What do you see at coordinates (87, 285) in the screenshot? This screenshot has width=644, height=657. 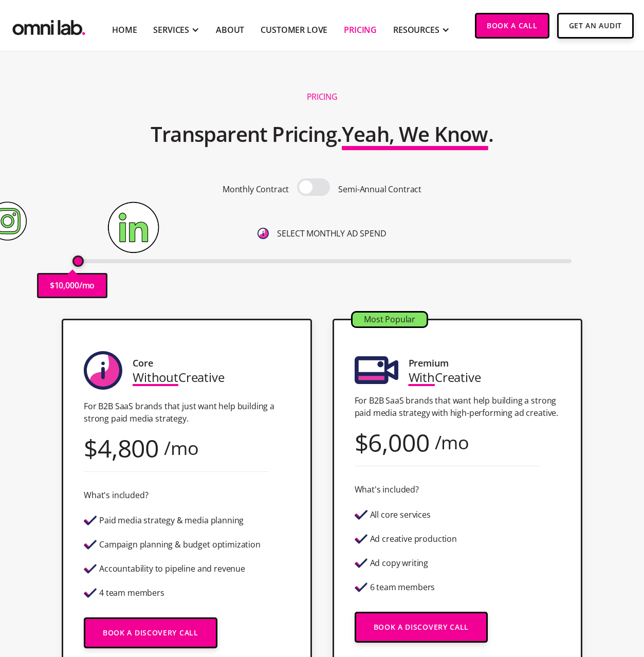 I see `p: /mo` at bounding box center [87, 285].